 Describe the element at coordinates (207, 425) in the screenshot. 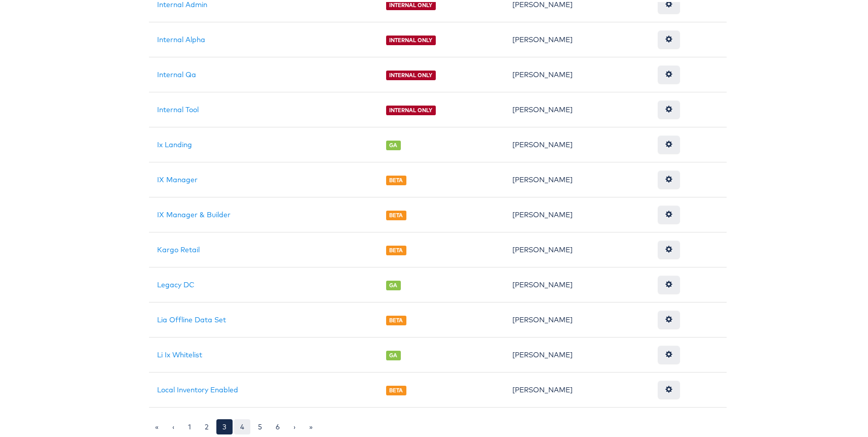

I see `a: 2` at that location.